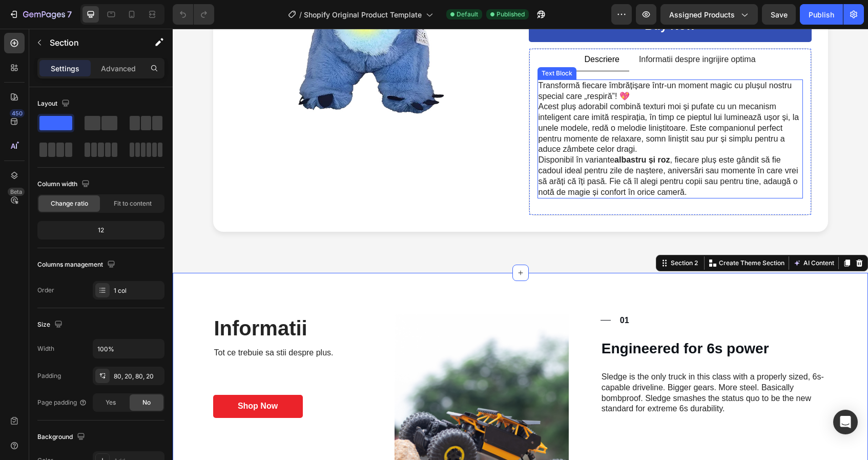 This screenshot has width=868, height=460. Describe the element at coordinates (498, 148) in the screenshot. I see `p: Disponibil în variante , fiecare pluș este gândit să fie cadoul ideal pentru zile de naștere, ani...` at that location.